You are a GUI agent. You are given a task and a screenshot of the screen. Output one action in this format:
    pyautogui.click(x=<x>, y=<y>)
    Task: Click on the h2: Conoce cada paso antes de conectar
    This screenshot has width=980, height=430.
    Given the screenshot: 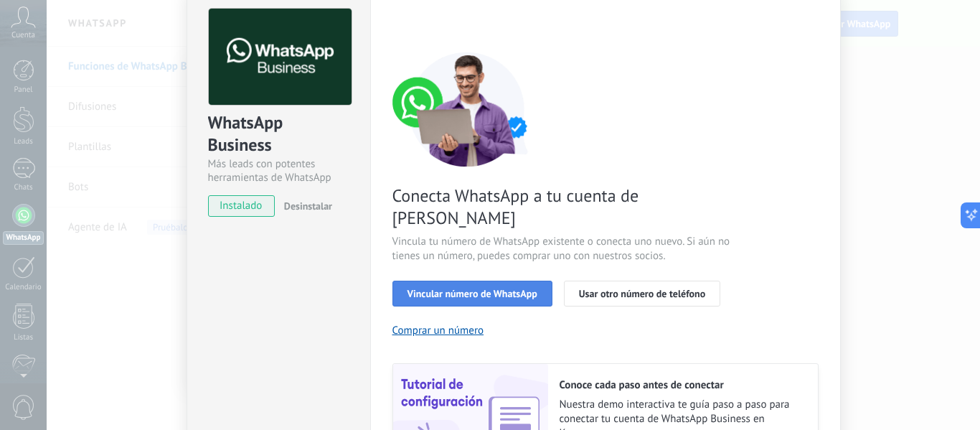 What is the action you would take?
    pyautogui.click(x=681, y=385)
    